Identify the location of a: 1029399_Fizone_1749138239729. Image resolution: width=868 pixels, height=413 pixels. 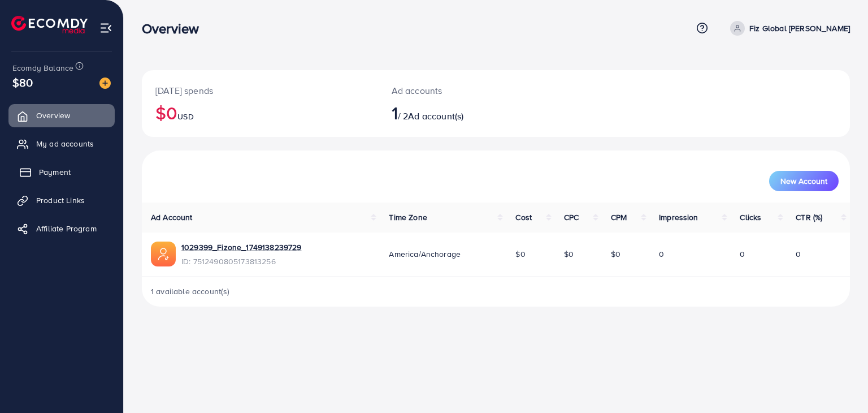
(242, 247).